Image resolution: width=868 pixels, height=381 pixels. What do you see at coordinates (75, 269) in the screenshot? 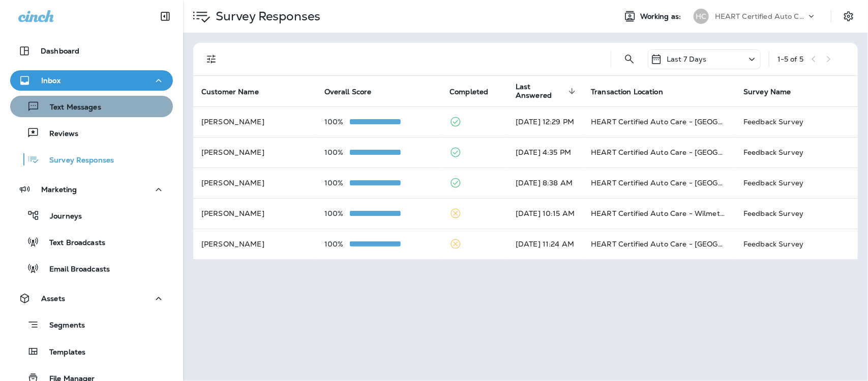
I see `p: Email Broadcasts` at bounding box center [75, 269].